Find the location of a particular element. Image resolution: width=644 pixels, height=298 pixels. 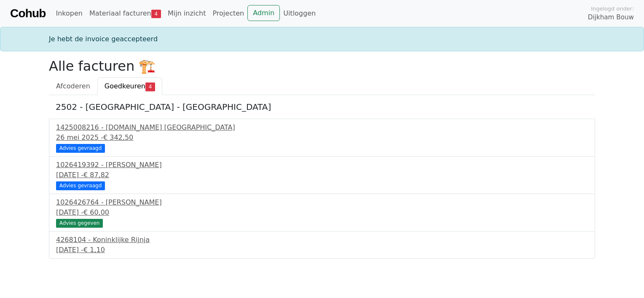

div: 4268104 - Koninklijke Rijnja is located at coordinates (322, 240).